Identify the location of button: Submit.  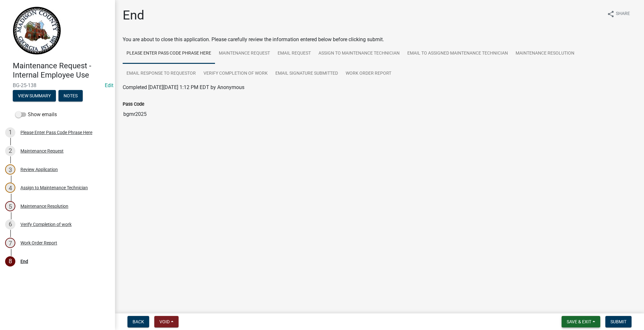
(619, 322).